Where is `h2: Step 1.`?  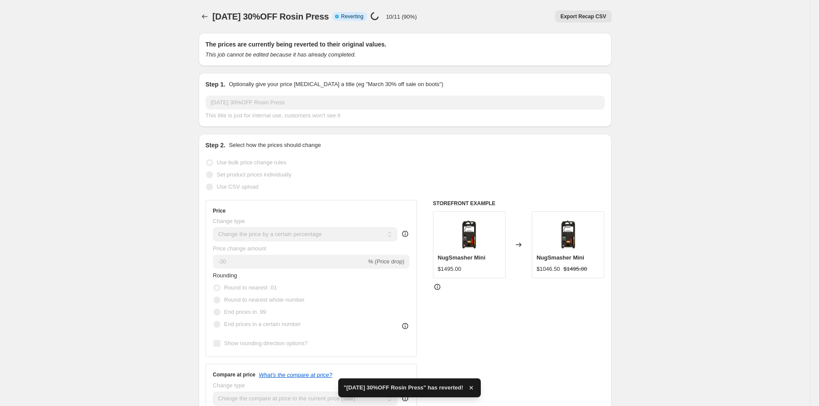
h2: Step 1. is located at coordinates (216, 84).